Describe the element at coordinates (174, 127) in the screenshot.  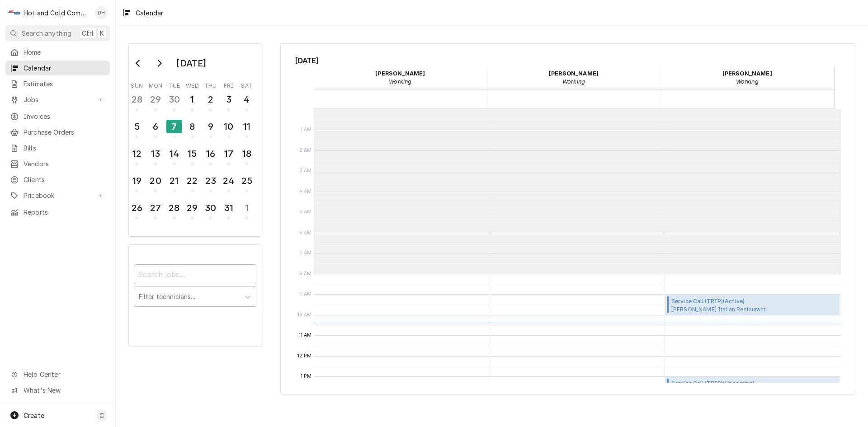
I see `div: 7` at that location.